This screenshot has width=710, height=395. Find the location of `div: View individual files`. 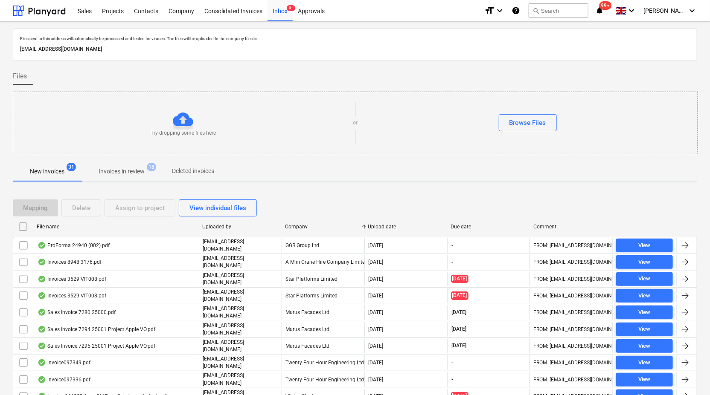

div: View individual files is located at coordinates (218, 208).